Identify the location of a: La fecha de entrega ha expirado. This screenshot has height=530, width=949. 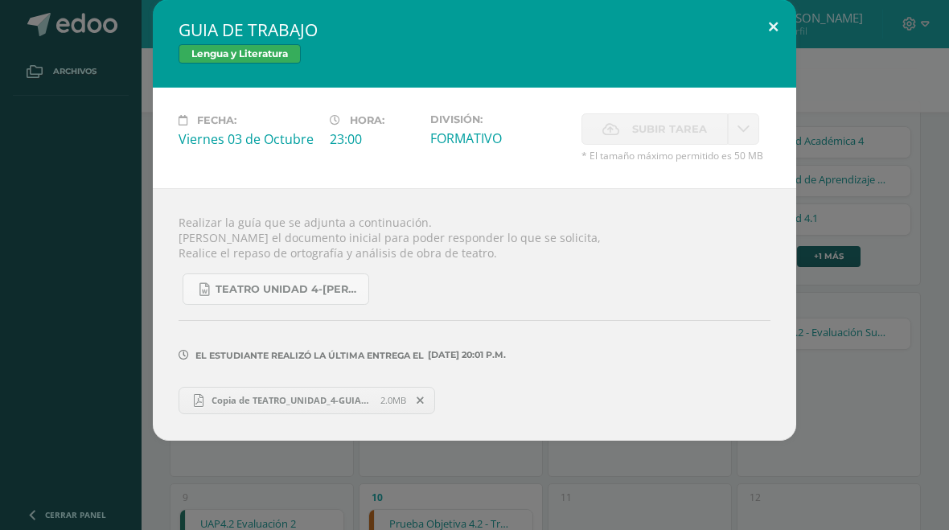
(743, 129).